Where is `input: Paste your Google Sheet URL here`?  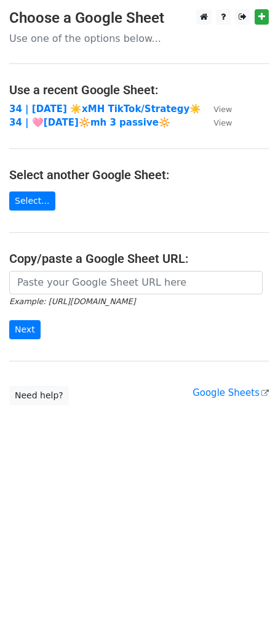 input: Paste your Google Sheet URL here is located at coordinates (136, 282).